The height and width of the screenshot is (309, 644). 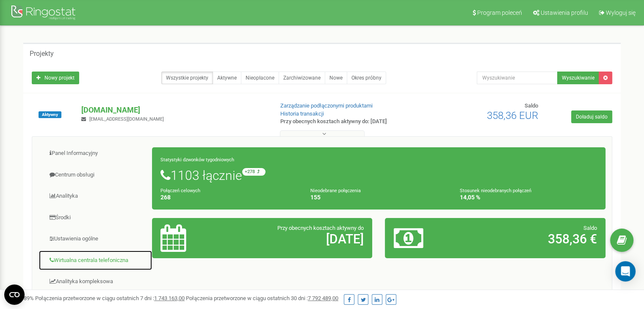 I want to click on span: Przy obecnych kosztach aktywny do, so click(x=320, y=227).